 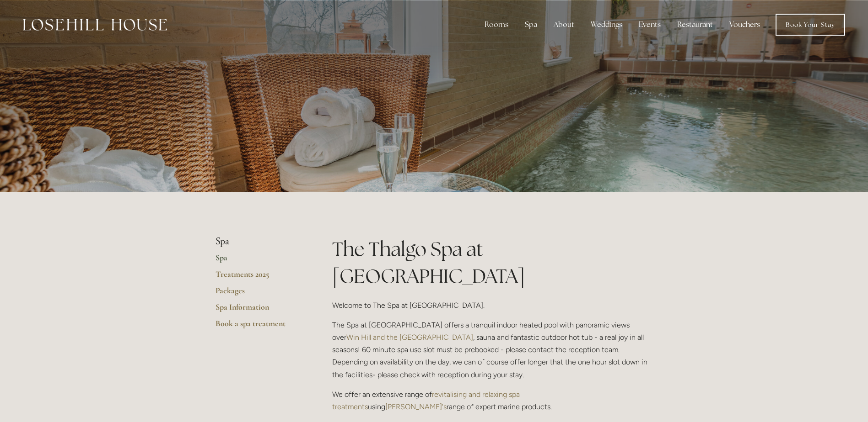 I want to click on div: Spa, so click(x=531, y=25).